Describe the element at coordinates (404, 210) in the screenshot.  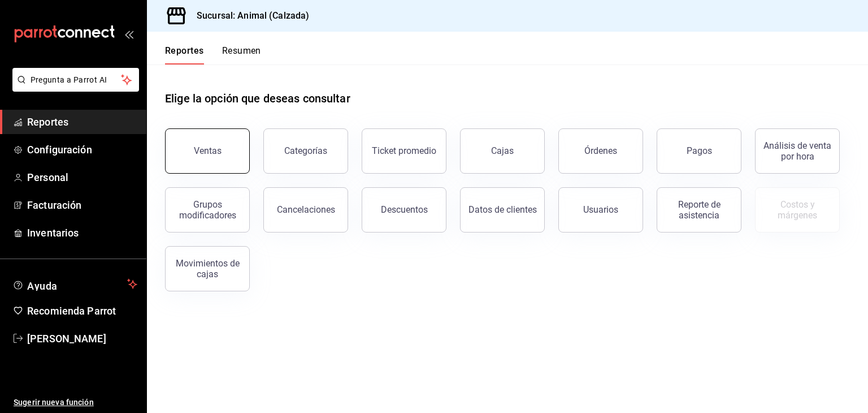
I see `div: Descuentos` at that location.